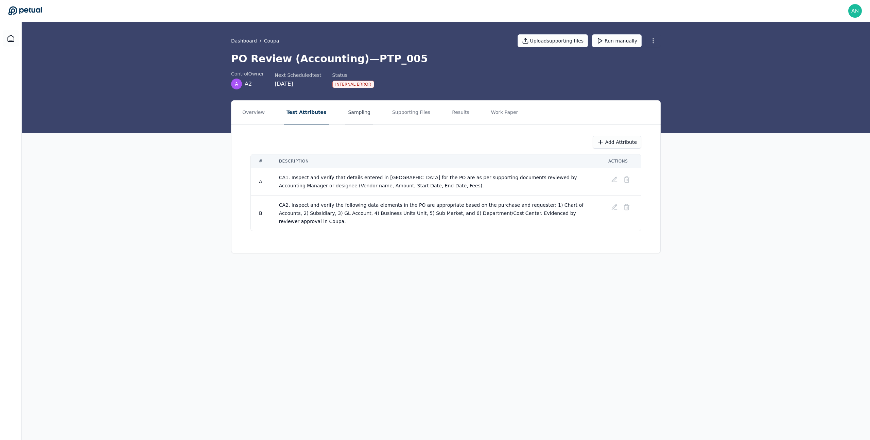 This screenshot has width=870, height=440. What do you see at coordinates (25, 11) in the screenshot?
I see `a: Go to Dashboard` at bounding box center [25, 11].